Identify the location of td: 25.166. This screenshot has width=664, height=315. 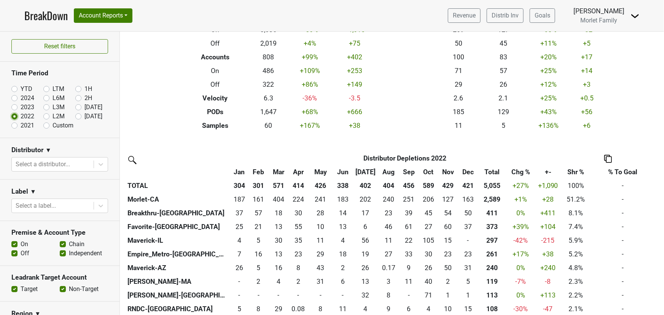
(239, 227).